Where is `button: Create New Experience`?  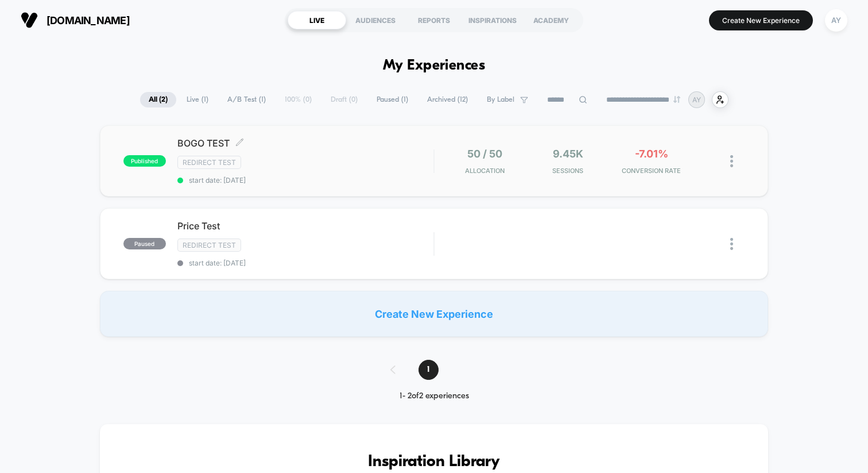 button: Create New Experience is located at coordinates (761, 20).